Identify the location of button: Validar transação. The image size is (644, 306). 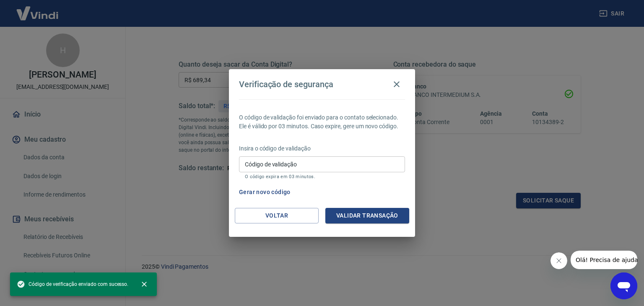
(368, 216).